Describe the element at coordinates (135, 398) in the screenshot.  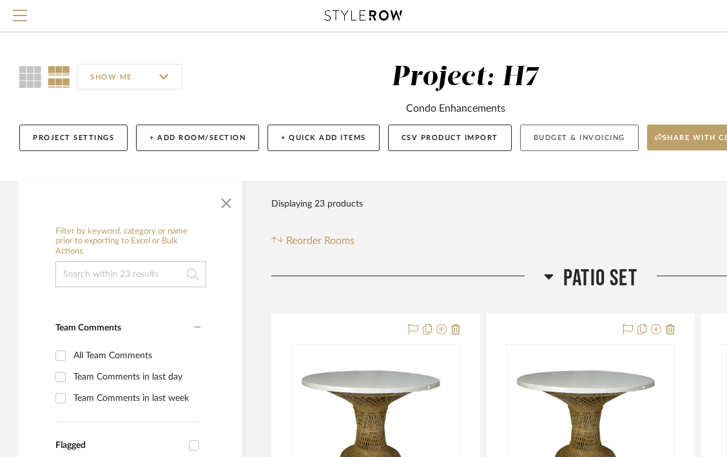
I see `div: Team Comments in last week` at that location.